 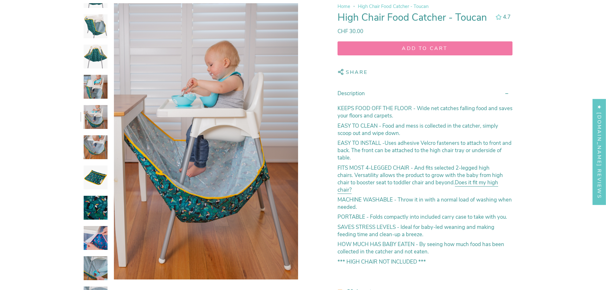 I want to click on strong: EASY TO CLEAN -, so click(x=360, y=126).